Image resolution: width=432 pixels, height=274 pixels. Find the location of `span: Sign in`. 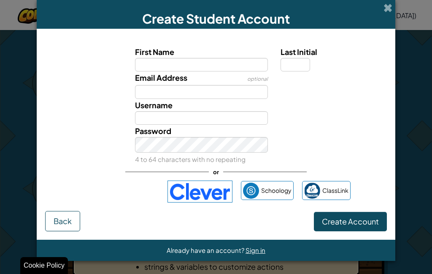

span: Sign in is located at coordinates (255, 249).